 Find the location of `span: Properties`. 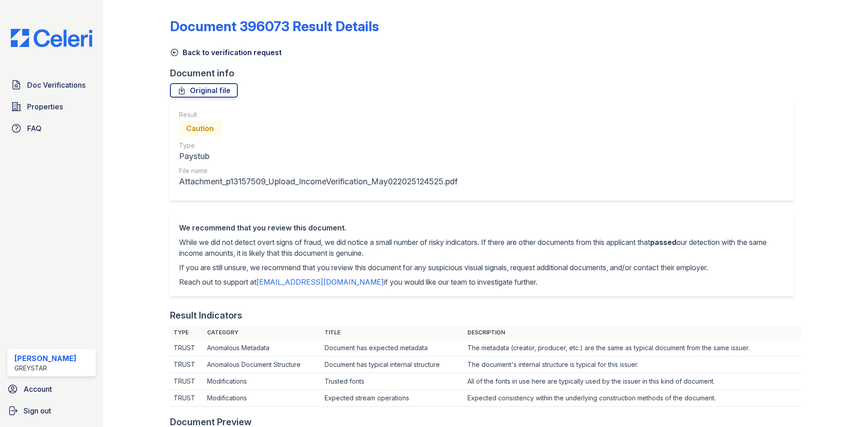

span: Properties is located at coordinates (44, 107).